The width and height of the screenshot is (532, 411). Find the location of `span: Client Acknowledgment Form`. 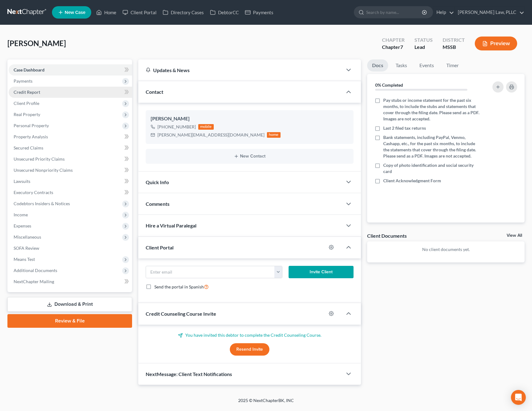

span: Client Acknowledgment Form is located at coordinates (412, 181).